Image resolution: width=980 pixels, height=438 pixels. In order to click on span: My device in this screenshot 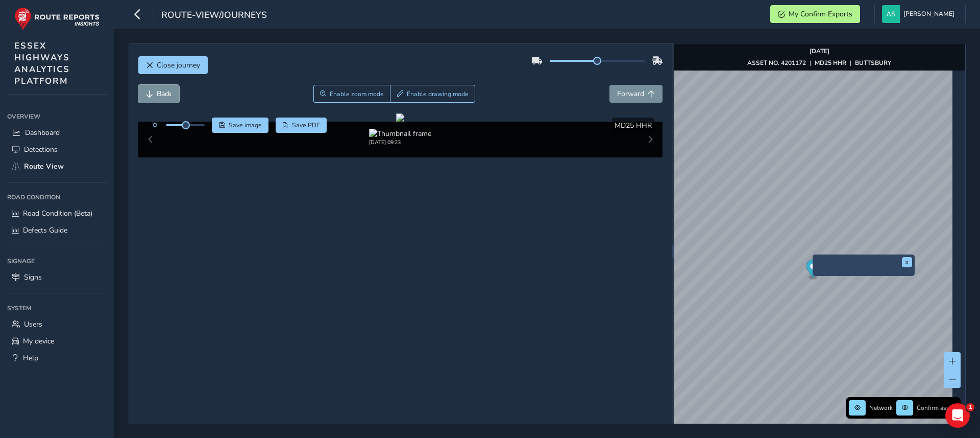, I will do `click(38, 341)`.